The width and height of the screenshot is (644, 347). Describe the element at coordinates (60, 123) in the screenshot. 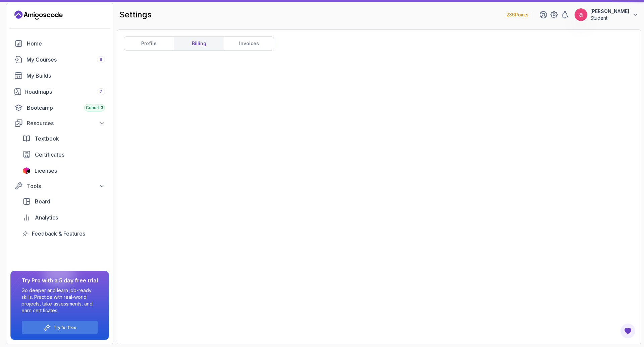

I see `button: Resources` at that location.